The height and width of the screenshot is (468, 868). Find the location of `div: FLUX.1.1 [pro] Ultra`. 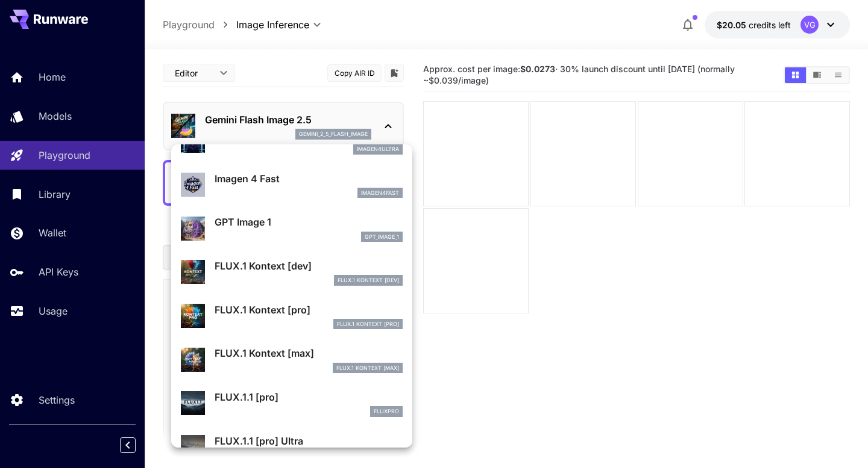

div: FLUX.1.1 [pro] Ultra is located at coordinates (292, 447).